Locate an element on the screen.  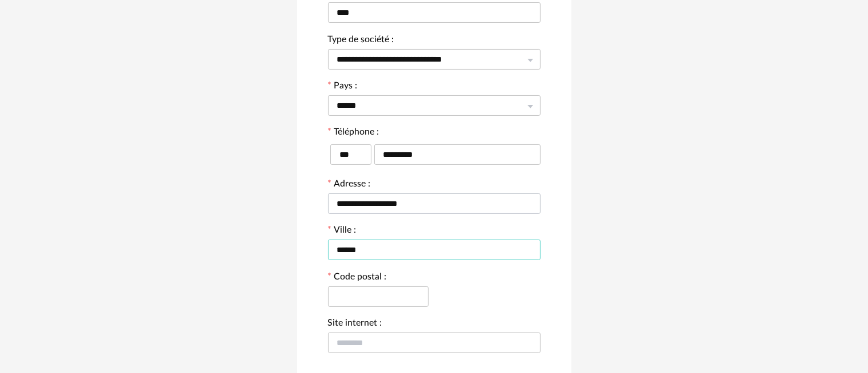
label: Ville : is located at coordinates (342, 232).